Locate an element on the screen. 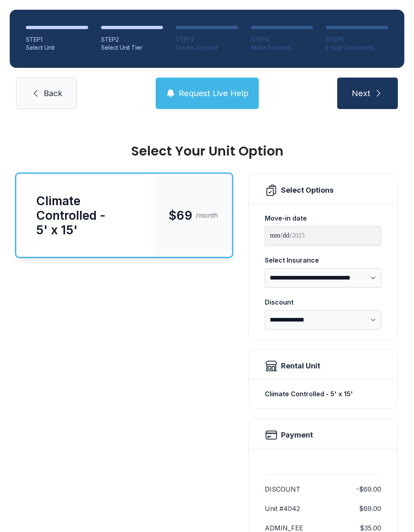  div: Select Options is located at coordinates (307, 190).